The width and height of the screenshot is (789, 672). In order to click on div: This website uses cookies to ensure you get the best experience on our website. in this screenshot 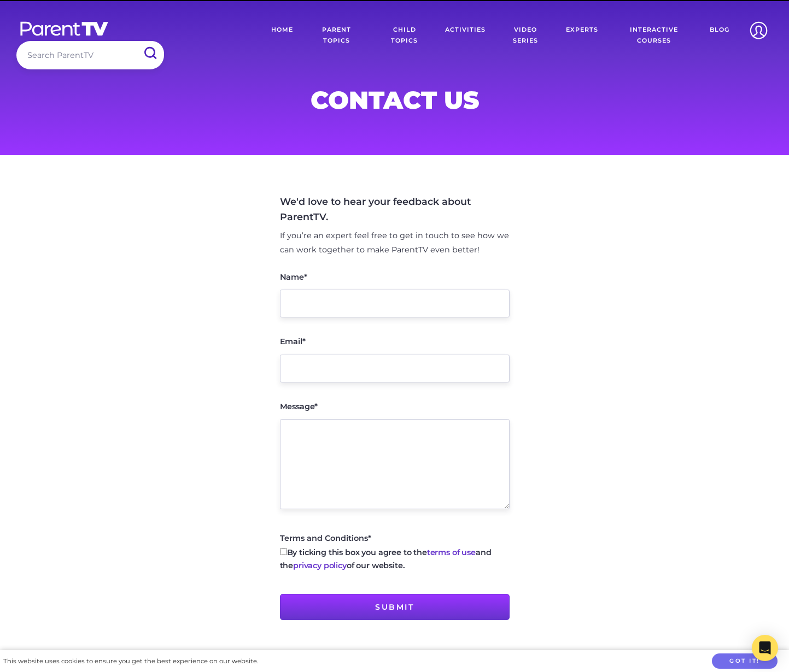, I will do `click(131, 661)`.